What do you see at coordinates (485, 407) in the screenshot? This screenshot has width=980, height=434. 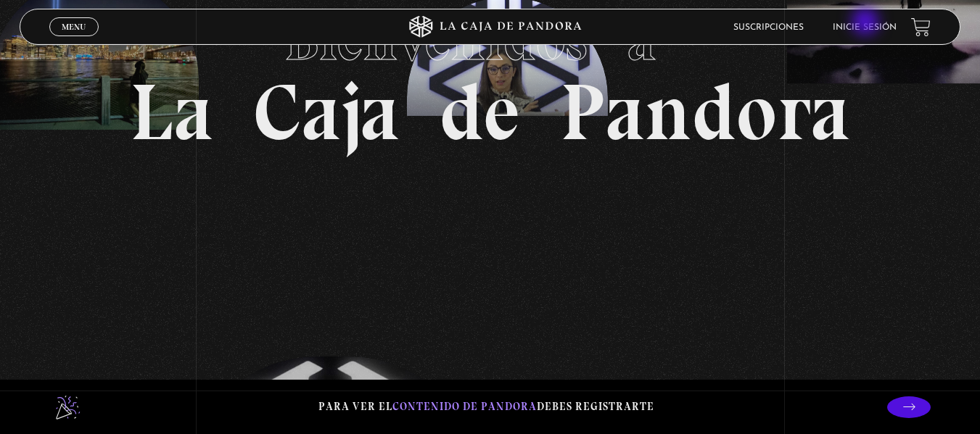 I see `p: Para ver el debes registrarte` at bounding box center [485, 407].